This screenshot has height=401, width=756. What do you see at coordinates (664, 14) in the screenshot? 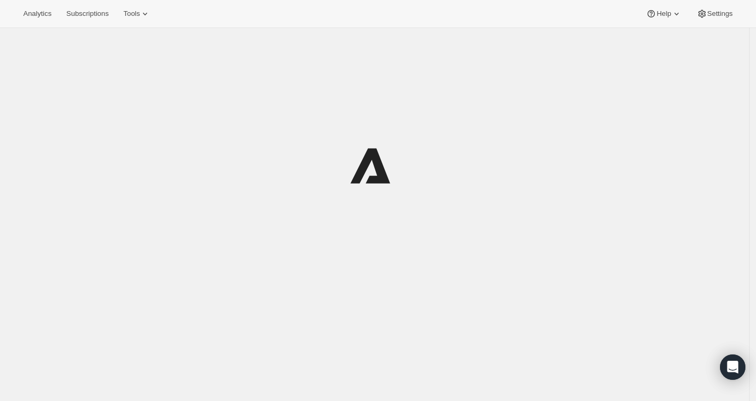
I see `button: Help` at bounding box center [664, 14].